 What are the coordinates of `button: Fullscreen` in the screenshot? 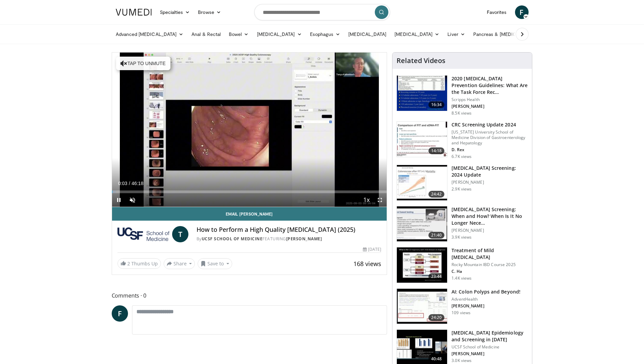 It's located at (380, 200).